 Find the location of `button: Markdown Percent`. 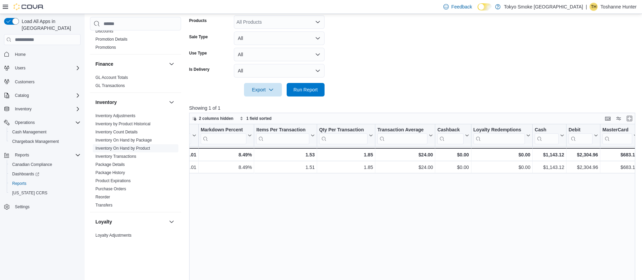

button: Markdown Percent is located at coordinates (226, 135).